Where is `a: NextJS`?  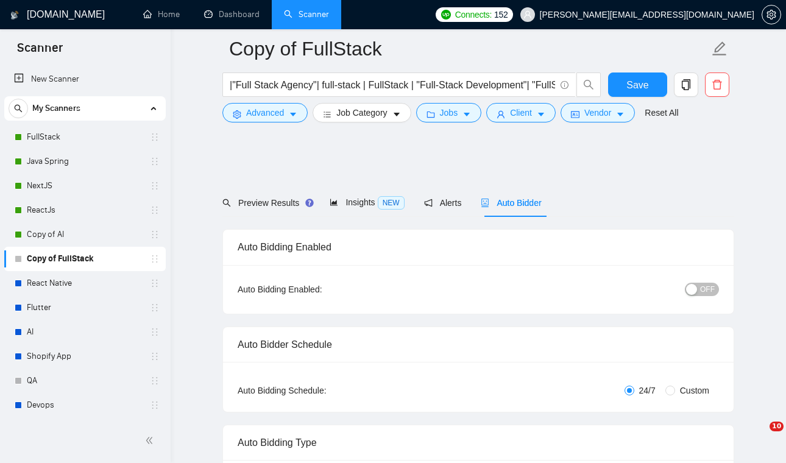
a: NextJS is located at coordinates (85, 186).